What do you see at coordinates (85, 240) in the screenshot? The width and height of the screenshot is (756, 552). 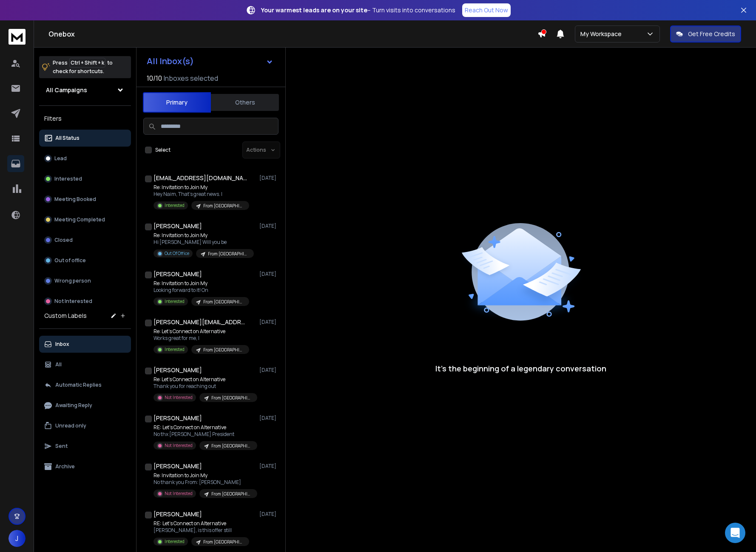 I see `button: Closed` at bounding box center [85, 240].